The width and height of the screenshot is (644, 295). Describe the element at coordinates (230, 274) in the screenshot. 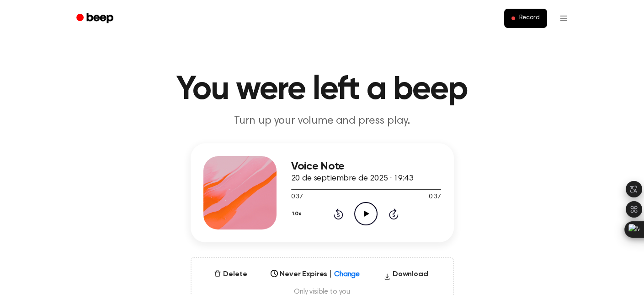

I see `button: Delete` at that location.